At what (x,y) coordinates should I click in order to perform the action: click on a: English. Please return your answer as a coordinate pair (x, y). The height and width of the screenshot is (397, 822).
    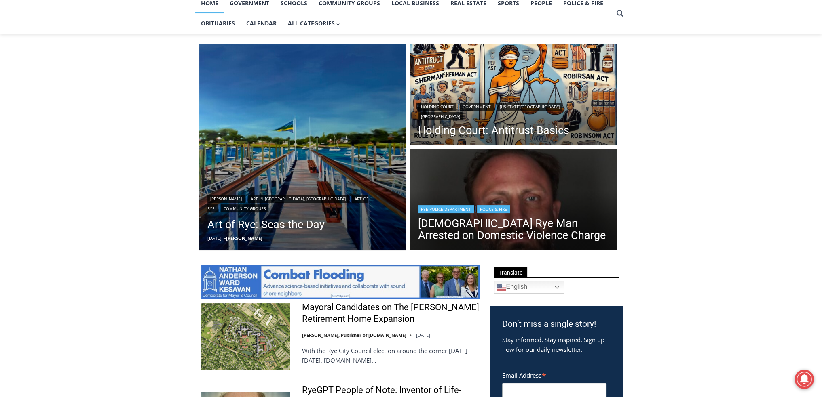
    Looking at the image, I should click on (529, 287).